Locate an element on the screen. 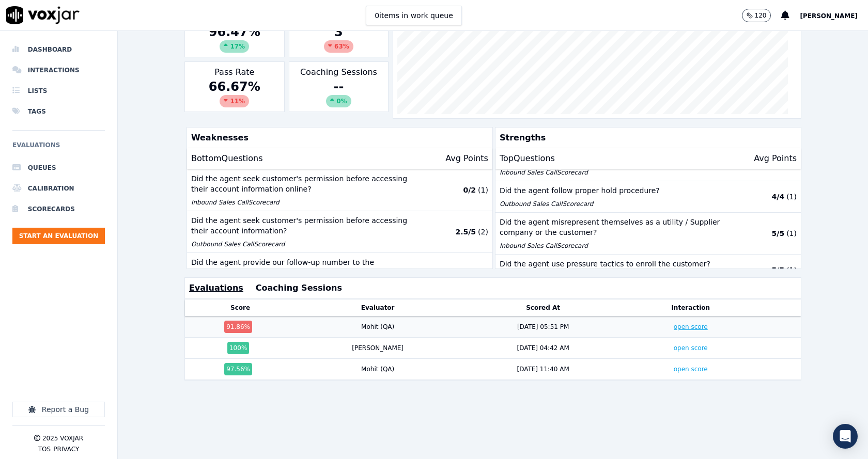 The height and width of the screenshot is (459, 868). div: 97.56 % is located at coordinates (239, 369).